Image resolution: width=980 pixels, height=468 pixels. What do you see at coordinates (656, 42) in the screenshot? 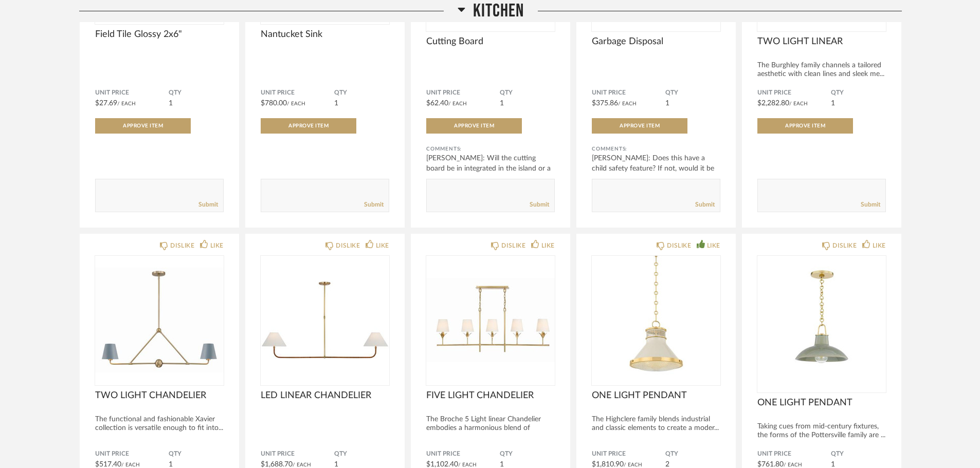
I see `span: Garbage Disposal` at bounding box center [656, 42].